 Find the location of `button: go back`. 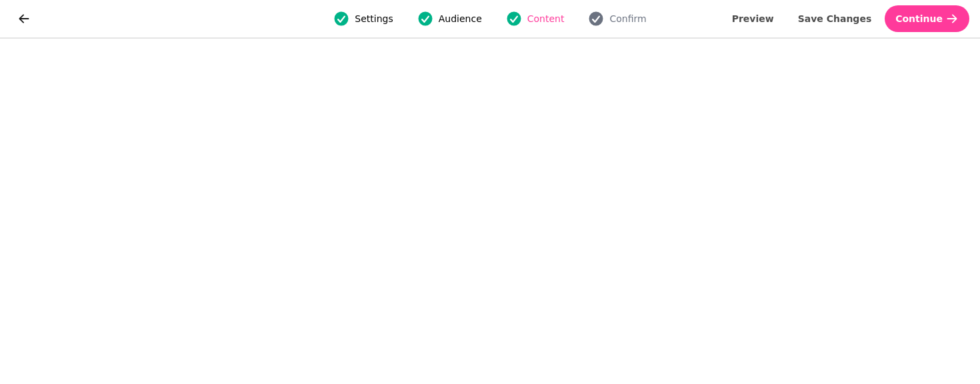

button: go back is located at coordinates (24, 19).